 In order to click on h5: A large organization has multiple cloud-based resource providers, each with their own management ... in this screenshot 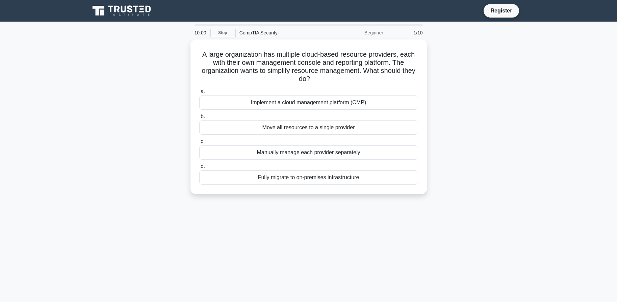, I will do `click(309, 67)`.